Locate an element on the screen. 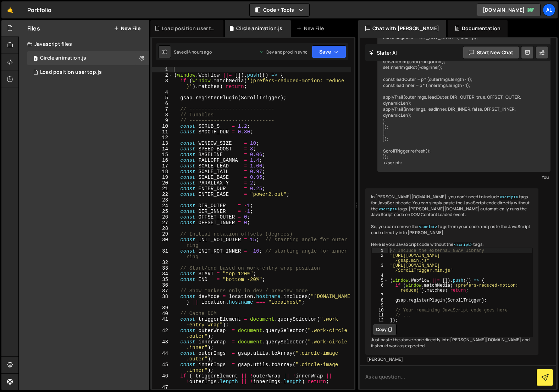 The image size is (559, 392). div: 25 is located at coordinates (162, 212).